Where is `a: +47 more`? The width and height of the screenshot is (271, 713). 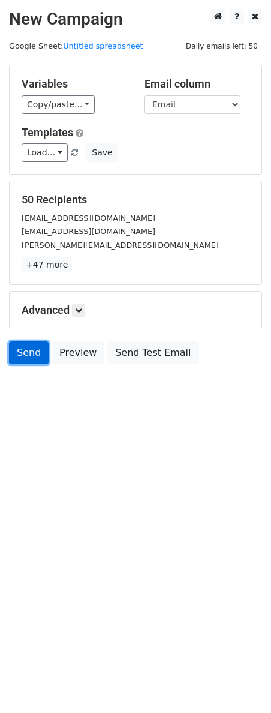
a: +47 more is located at coordinates (47, 264).